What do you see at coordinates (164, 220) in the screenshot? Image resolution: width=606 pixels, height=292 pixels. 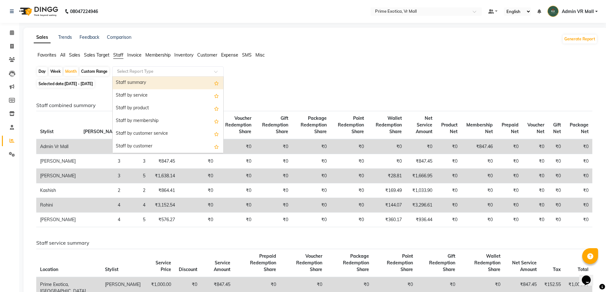 I see `td: ₹576.27` at bounding box center [164, 220].